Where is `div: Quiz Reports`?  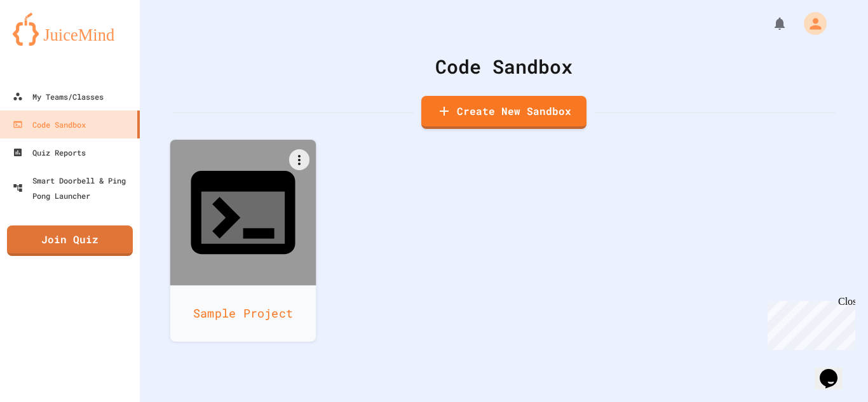 div: Quiz Reports is located at coordinates (49, 152).